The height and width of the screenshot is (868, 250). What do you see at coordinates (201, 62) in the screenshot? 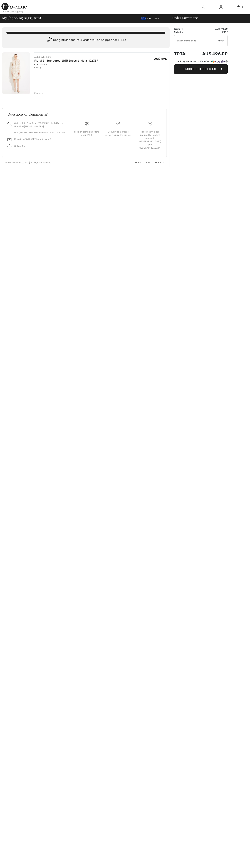
I see `div: or 4 payments ofAU$ 124.00withSezzle Click to learn more about Sezzle` at bounding box center [201, 62].